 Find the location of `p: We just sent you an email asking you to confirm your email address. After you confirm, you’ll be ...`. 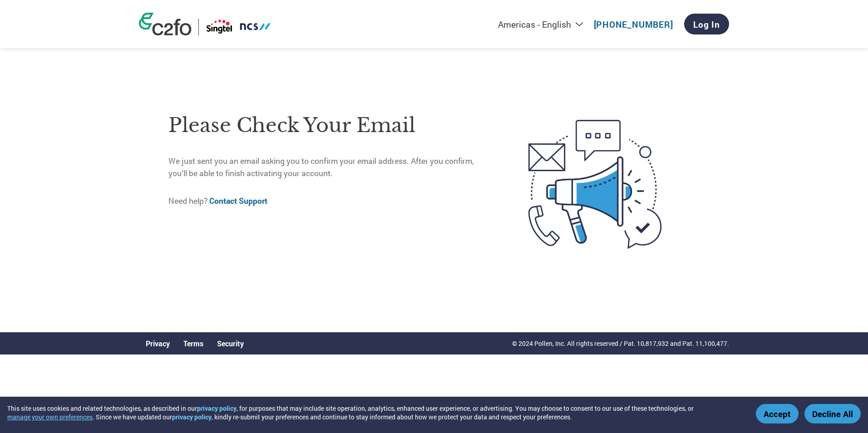

p: We just sent you an email asking you to confirm your email address. After you confirm, you’ll be ... is located at coordinates (329, 167).